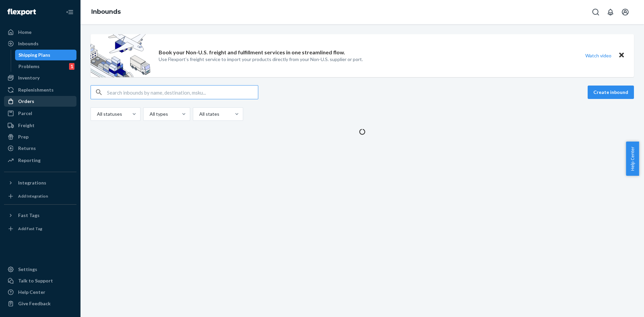  I want to click on div: Shipping Plans, so click(34, 55).